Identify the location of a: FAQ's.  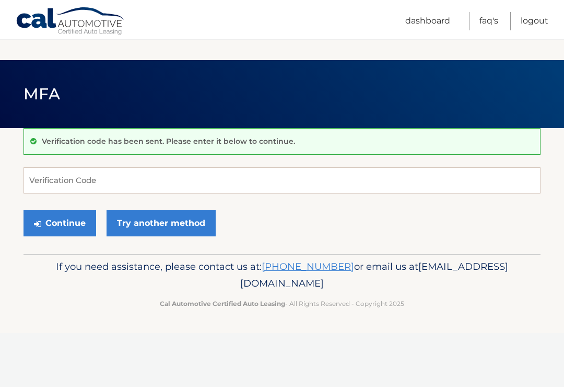
(489, 21).